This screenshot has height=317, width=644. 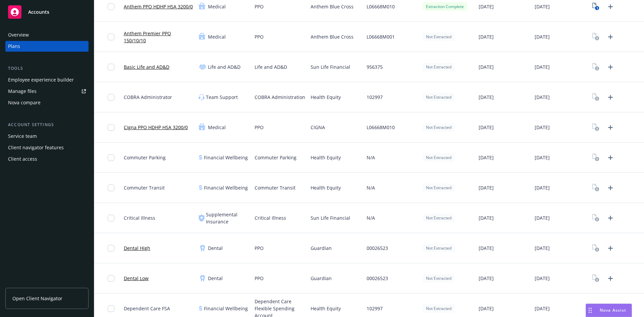 What do you see at coordinates (217, 6) in the screenshot?
I see `span: Medical` at bounding box center [217, 6].